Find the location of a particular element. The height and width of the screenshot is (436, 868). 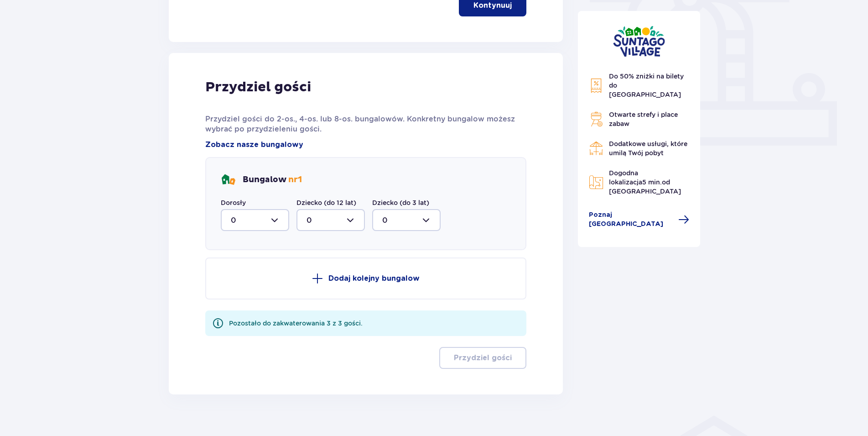

span: Otwarte strefy i place zabaw is located at coordinates (643, 119).